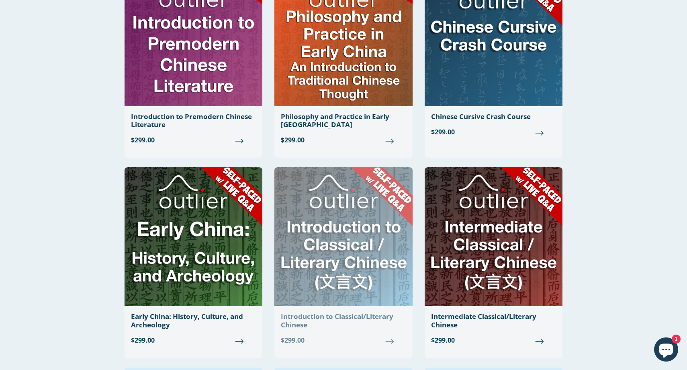 This screenshot has height=370, width=687. I want to click on img: Intermediate Classical/Literary Chinese, so click(493, 236).